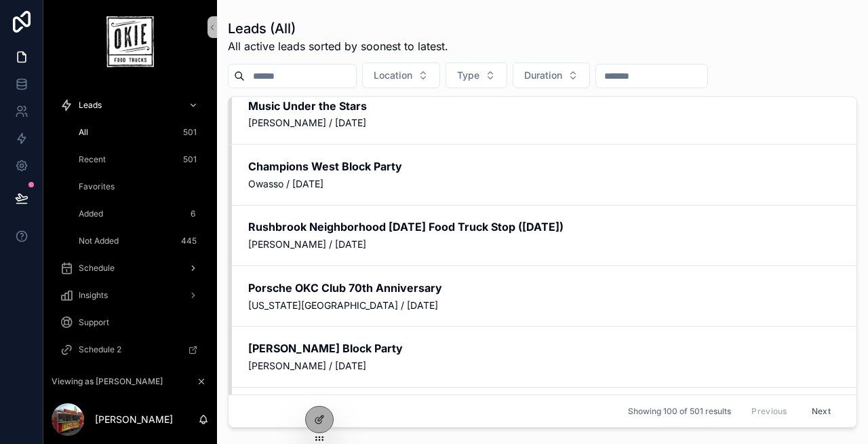  I want to click on img: App logo, so click(130, 42).